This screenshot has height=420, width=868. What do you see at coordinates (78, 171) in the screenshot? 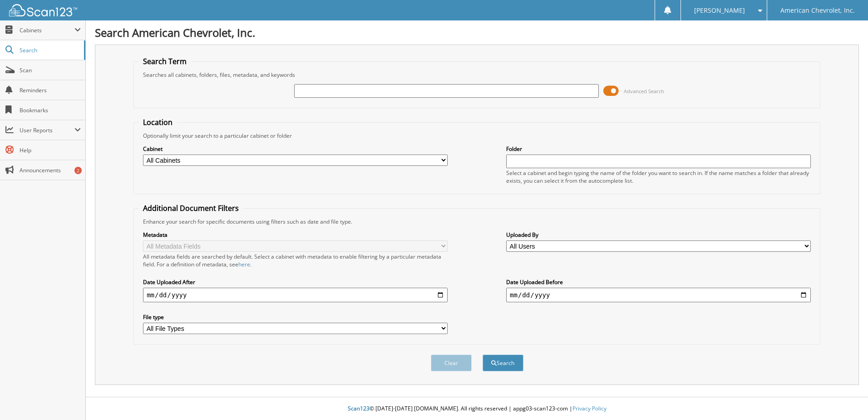
I see `div: 2` at bounding box center [78, 171].